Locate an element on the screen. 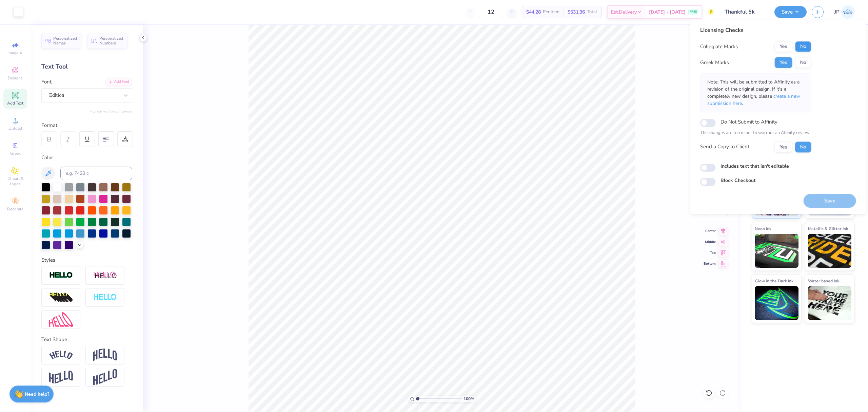 This screenshot has width=868, height=412. span: Middle is located at coordinates (710, 242).